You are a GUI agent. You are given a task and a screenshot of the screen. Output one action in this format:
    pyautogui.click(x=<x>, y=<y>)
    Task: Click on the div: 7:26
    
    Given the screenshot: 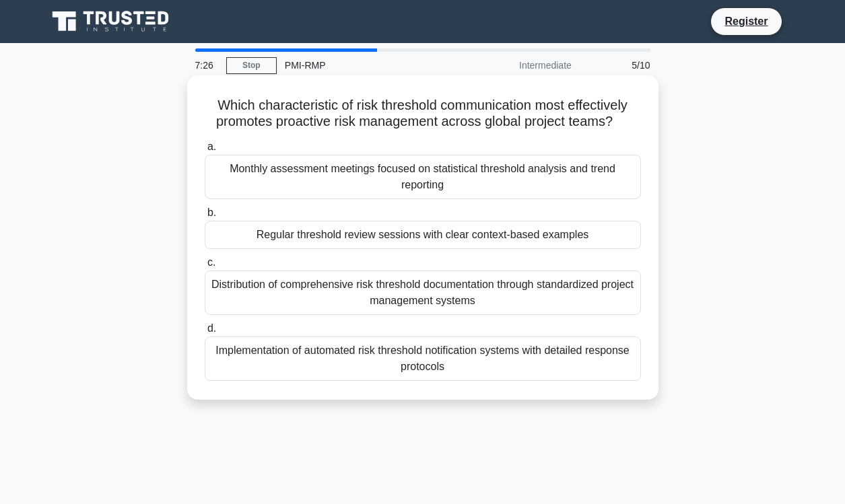 What is the action you would take?
    pyautogui.click(x=207, y=65)
    